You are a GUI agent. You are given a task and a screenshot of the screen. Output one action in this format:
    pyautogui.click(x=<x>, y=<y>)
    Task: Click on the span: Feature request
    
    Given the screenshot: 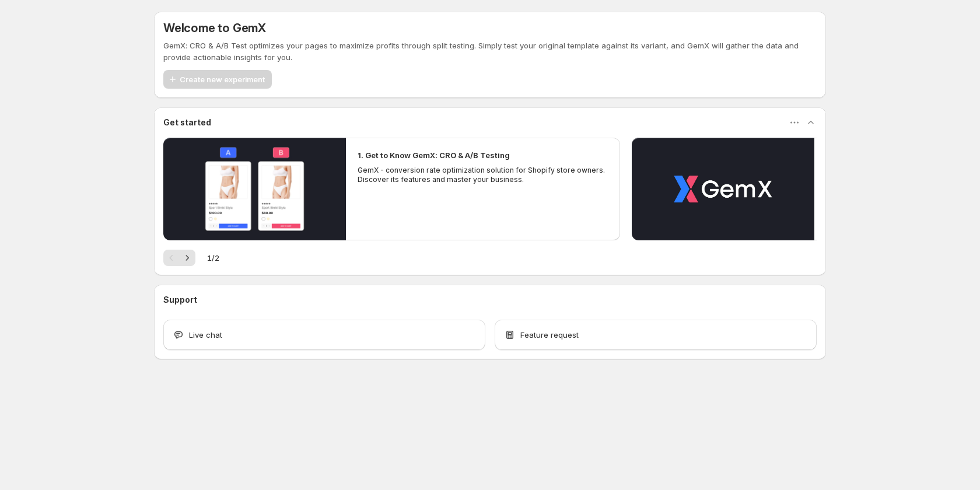 What is the action you would take?
    pyautogui.click(x=550, y=334)
    